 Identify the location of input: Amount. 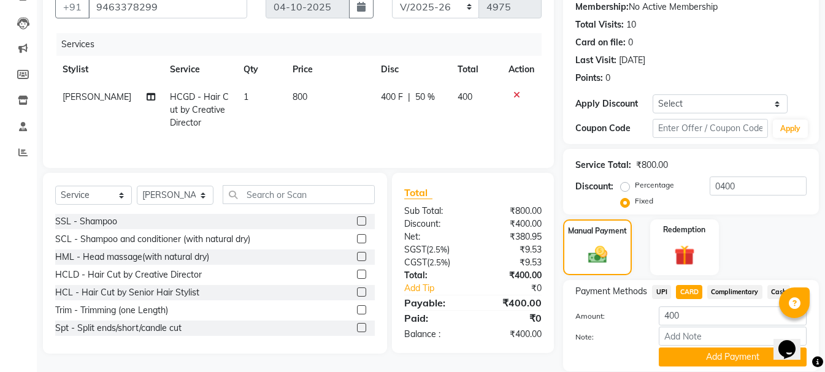
(732, 316).